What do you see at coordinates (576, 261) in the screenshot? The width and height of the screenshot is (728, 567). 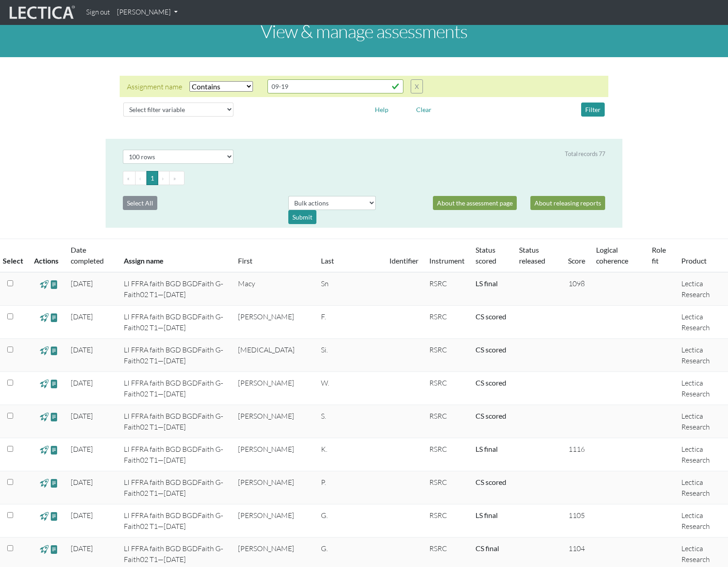 I see `a: Score` at bounding box center [576, 261].